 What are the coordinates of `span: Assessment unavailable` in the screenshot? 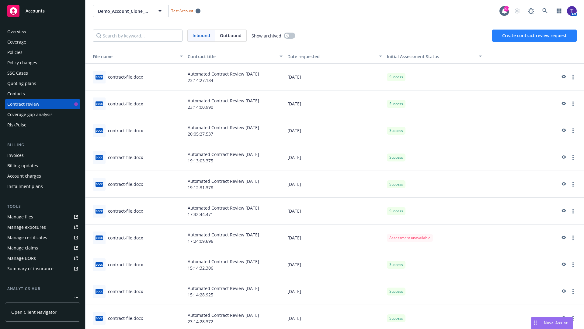 It's located at (410, 238).